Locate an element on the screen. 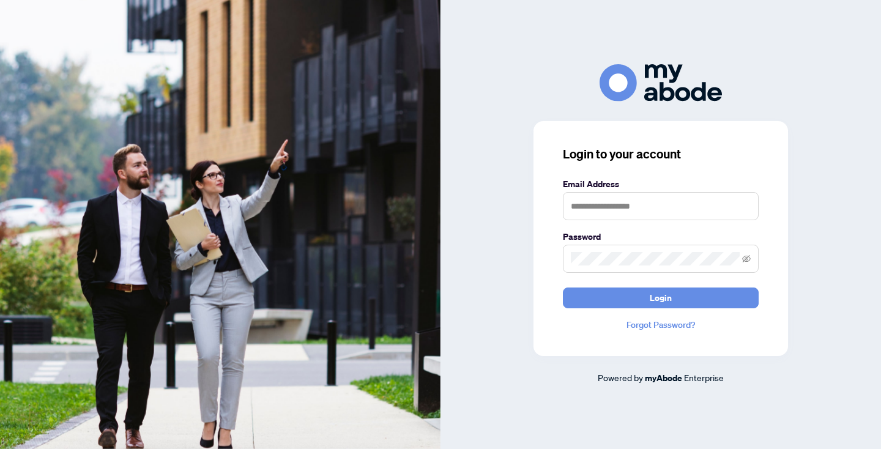 The height and width of the screenshot is (449, 881). img: ma-logo is located at coordinates (661, 83).